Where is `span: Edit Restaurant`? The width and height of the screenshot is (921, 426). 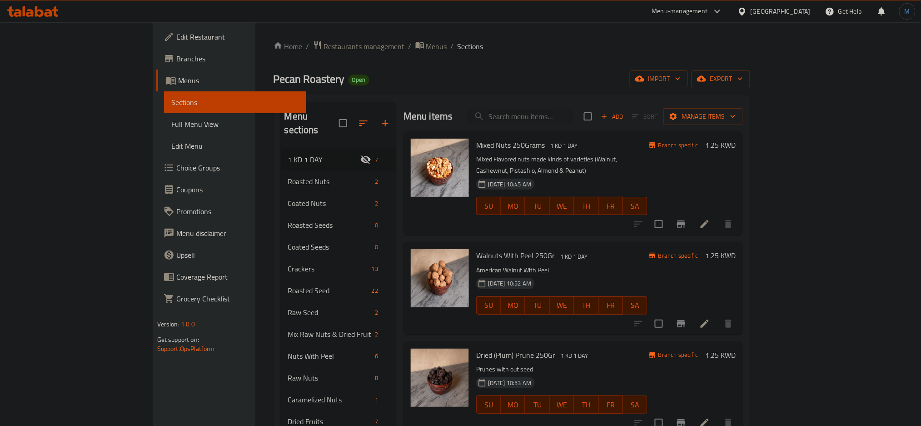 span: Edit Restaurant is located at coordinates (238, 37).